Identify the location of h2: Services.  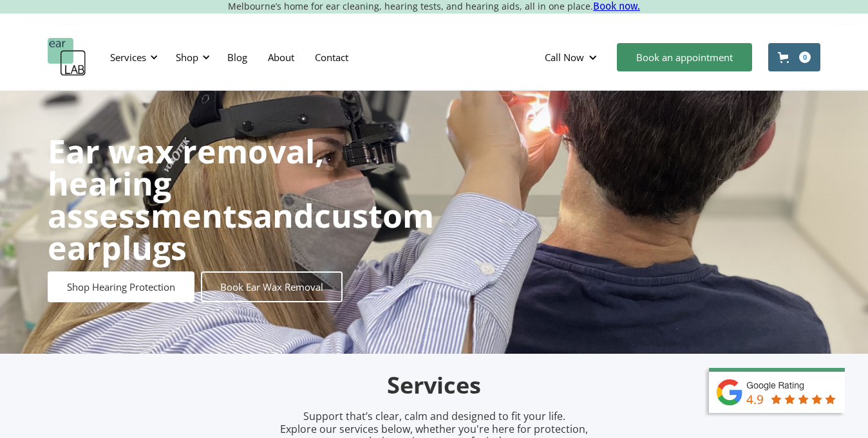
(434, 386).